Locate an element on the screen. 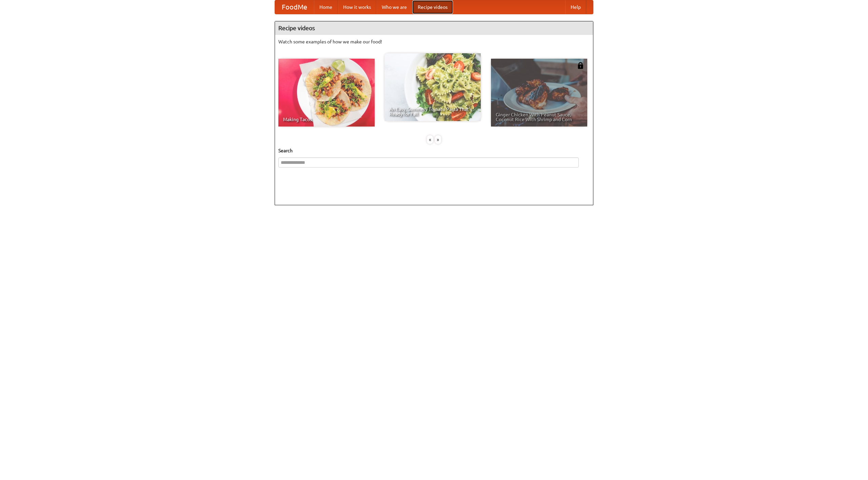 The image size is (868, 480). h4: Recipe videos is located at coordinates (434, 28).